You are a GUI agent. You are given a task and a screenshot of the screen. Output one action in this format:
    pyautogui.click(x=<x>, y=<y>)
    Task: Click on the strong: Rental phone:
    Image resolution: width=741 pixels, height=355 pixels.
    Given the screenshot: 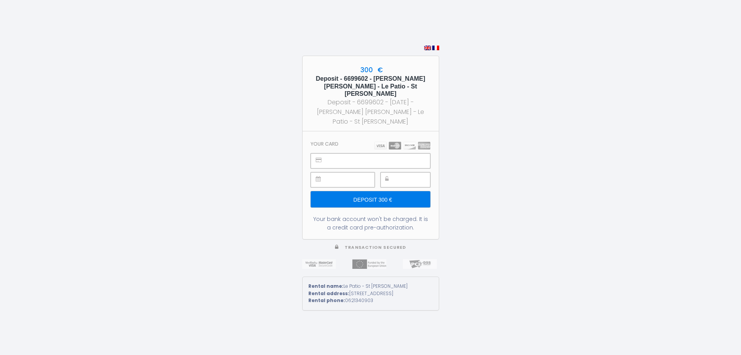 What is the action you would take?
    pyautogui.click(x=327, y=300)
    